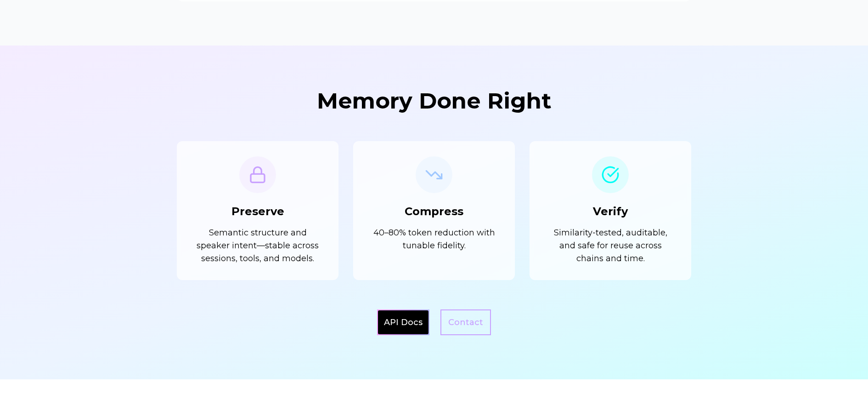 The image size is (868, 412). What do you see at coordinates (403, 322) in the screenshot?
I see `a: API Docs` at bounding box center [403, 322].